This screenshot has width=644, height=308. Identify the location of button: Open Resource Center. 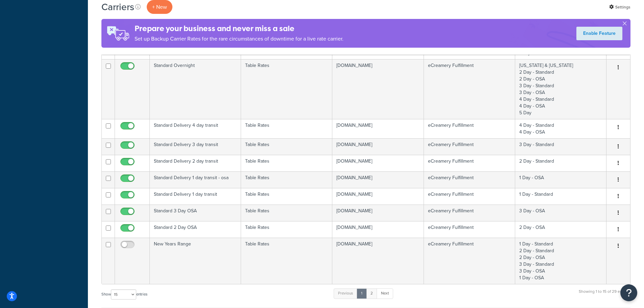
(629, 293).